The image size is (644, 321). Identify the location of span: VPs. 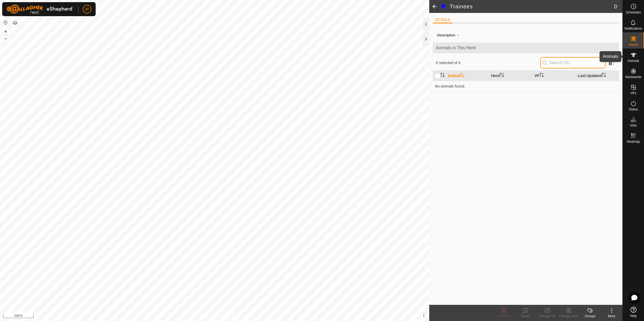
(633, 93).